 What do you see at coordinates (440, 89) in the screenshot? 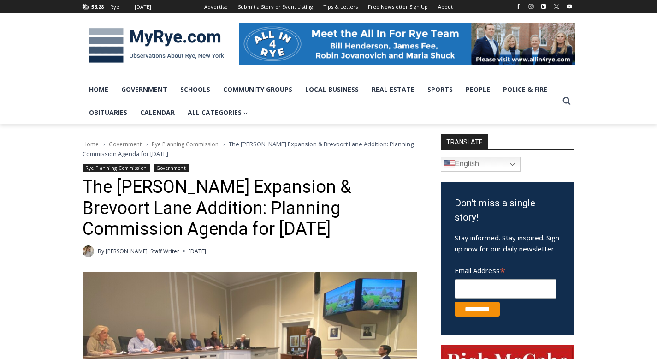
I see `a: Sports` at bounding box center [440, 89].